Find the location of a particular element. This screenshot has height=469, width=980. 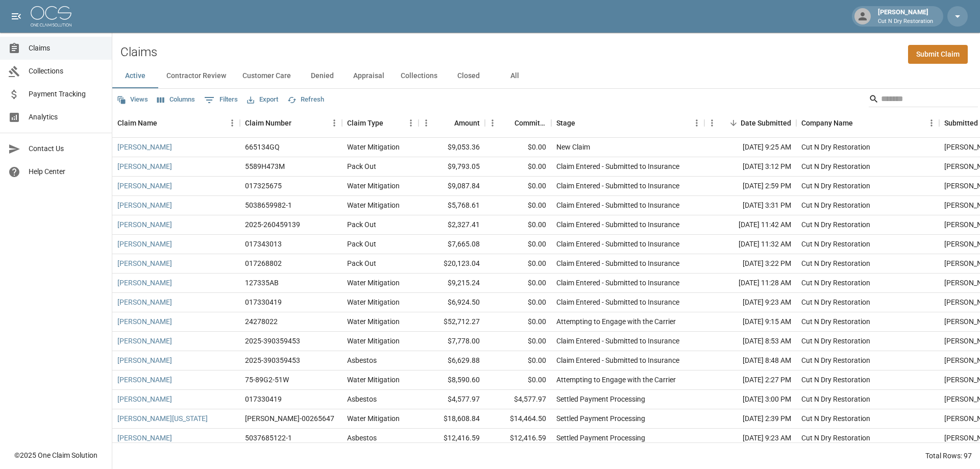

button: Appraisal is located at coordinates (369, 76).